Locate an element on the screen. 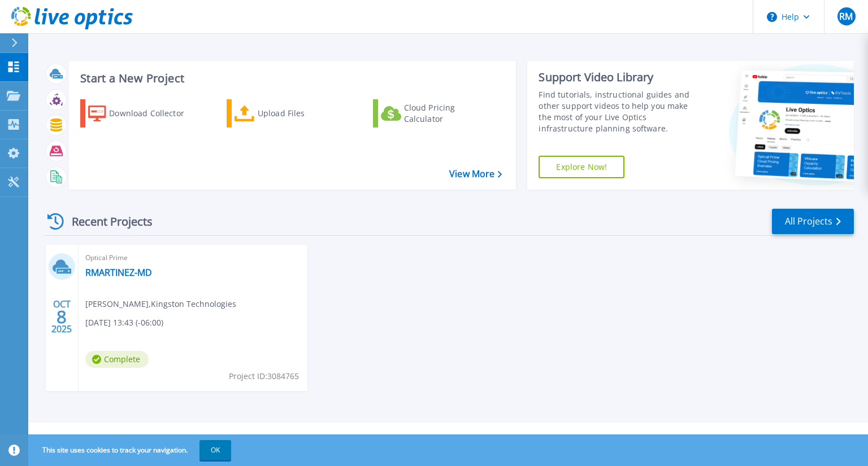  div: Find tutorials, instructional guides and other support videos to help you make the most of your L... is located at coordinates (620, 112).